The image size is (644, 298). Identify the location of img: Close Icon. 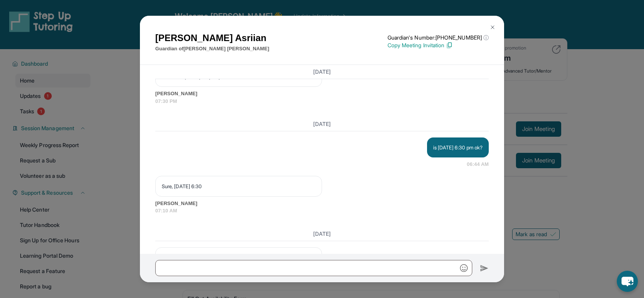
(493, 27).